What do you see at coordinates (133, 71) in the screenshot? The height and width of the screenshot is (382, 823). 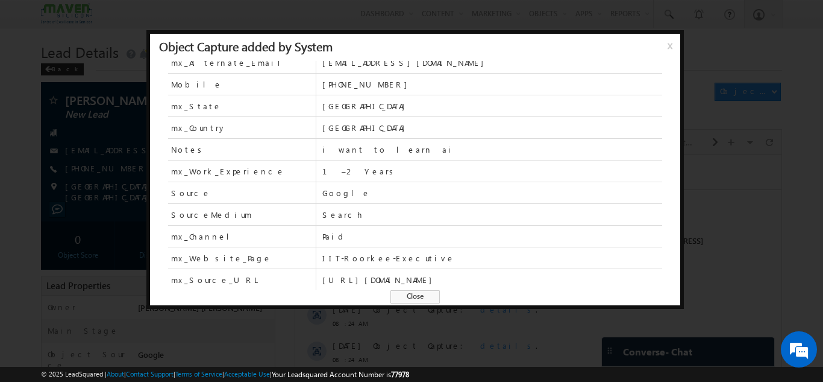 I see `div: Leave a message` at bounding box center [133, 71].